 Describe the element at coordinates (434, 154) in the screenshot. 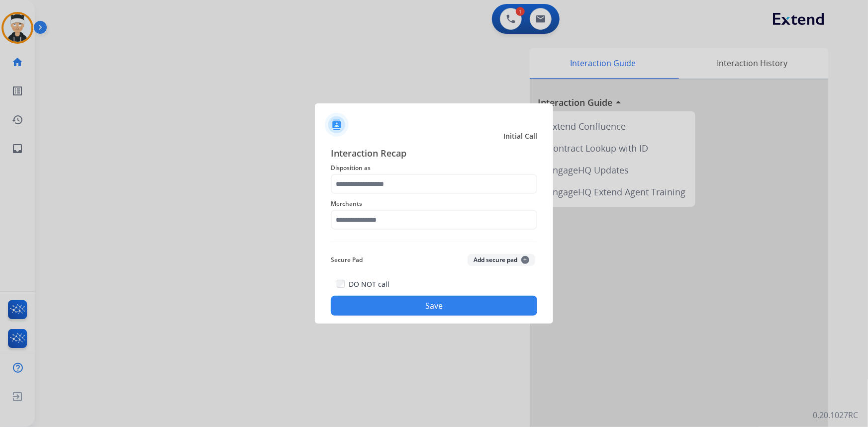

I see `span: Interaction Recap` at that location.